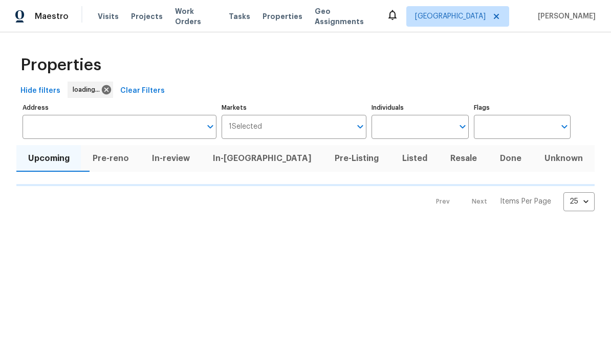  Describe the element at coordinates (40, 91) in the screenshot. I see `span: Hide filters` at that location.